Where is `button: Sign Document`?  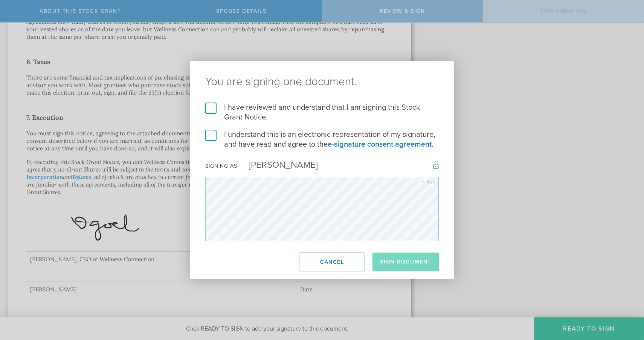 button: Sign Document is located at coordinates (405, 262).